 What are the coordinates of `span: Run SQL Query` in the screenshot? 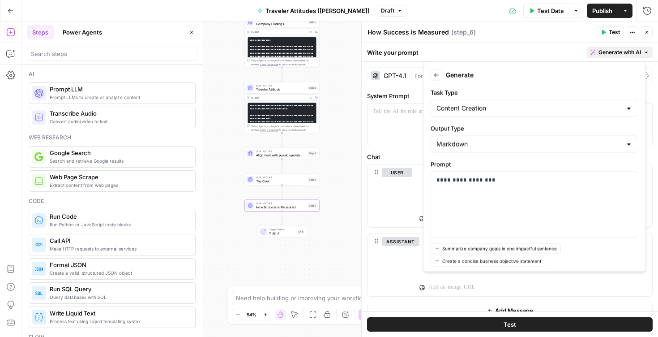 It's located at (119, 289).